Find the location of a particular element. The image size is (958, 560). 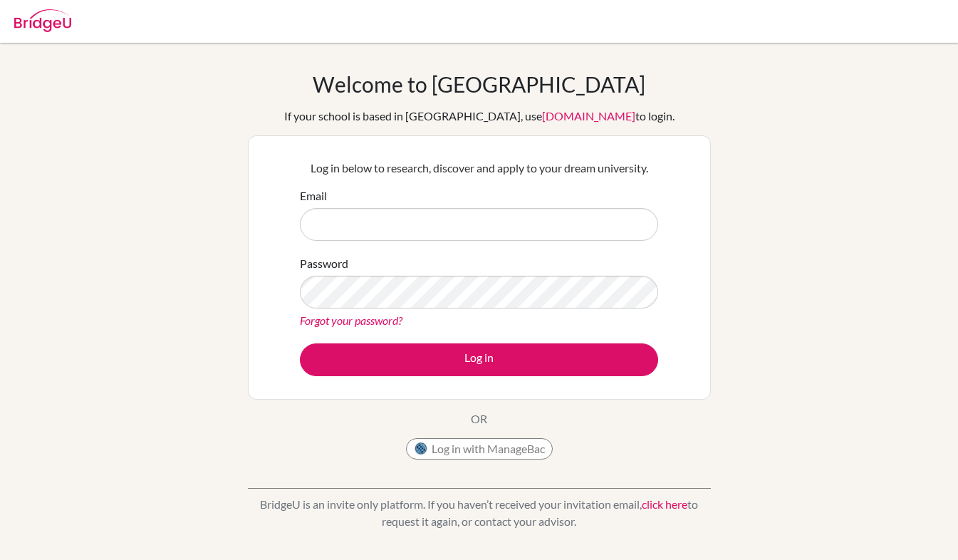

a: click here is located at coordinates (664, 503).